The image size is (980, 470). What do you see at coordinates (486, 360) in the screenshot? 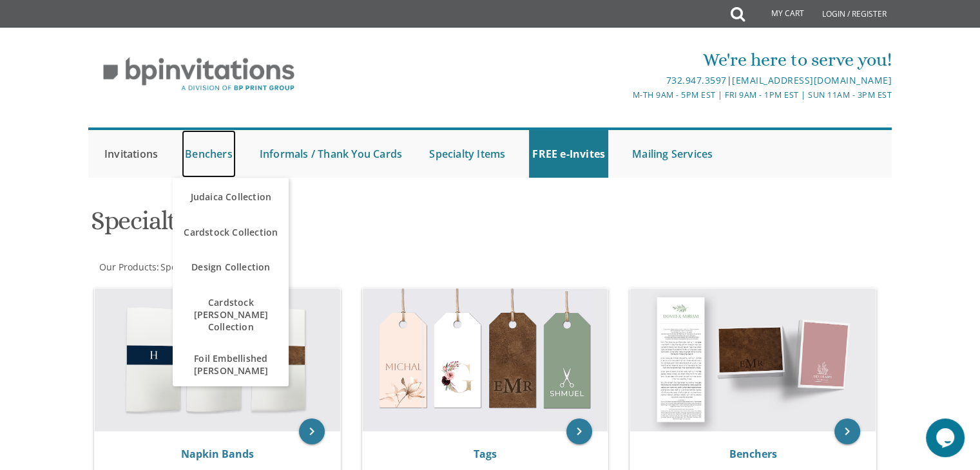
I see `img: Tags` at bounding box center [486, 360].